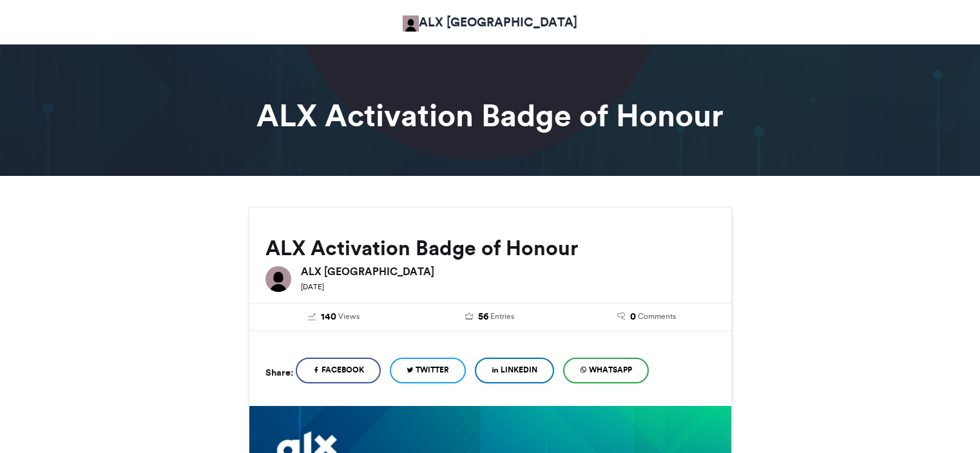 Image resolution: width=980 pixels, height=453 pixels. Describe the element at coordinates (433, 370) in the screenshot. I see `span: Twitter` at that location.